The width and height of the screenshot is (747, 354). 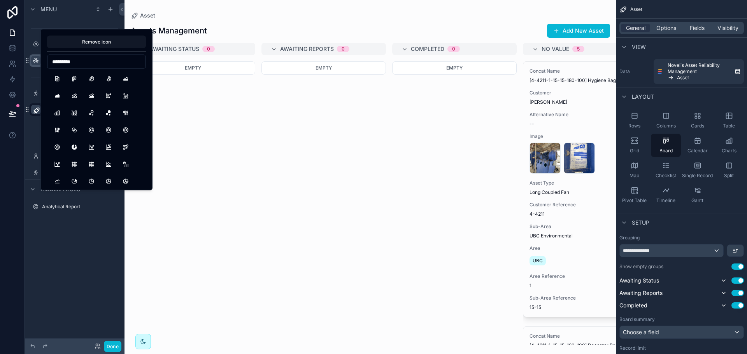 I want to click on span: Single Record, so click(x=697, y=176).